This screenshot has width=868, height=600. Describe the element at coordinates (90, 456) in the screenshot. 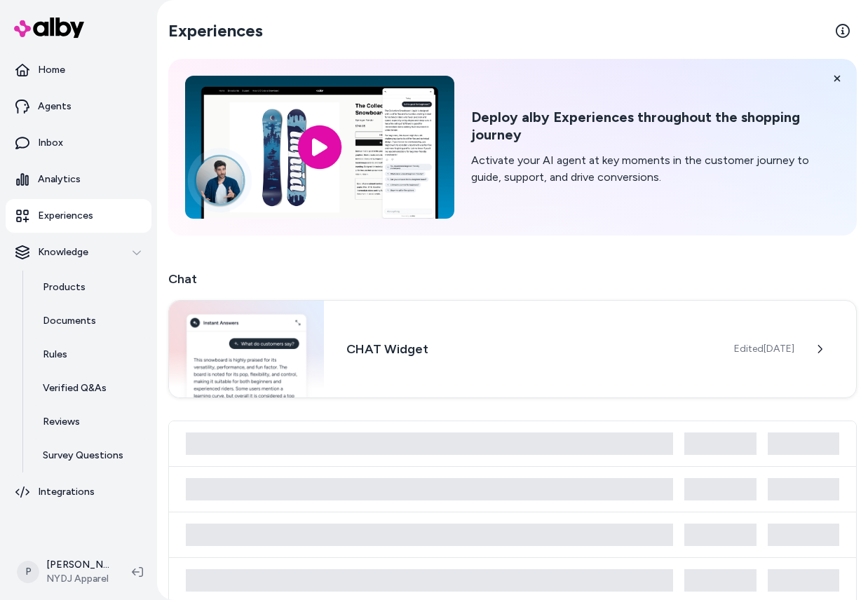

I see `a: Survey Questions` at that location.